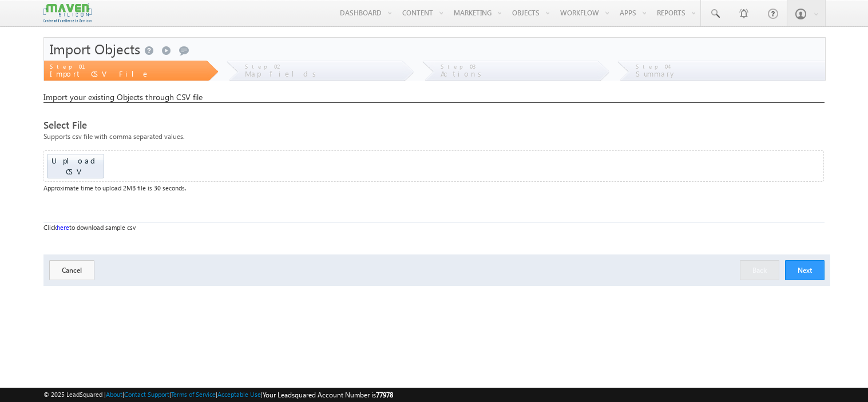 The width and height of the screenshot is (868, 402). Describe the element at coordinates (63, 227) in the screenshot. I see `a: here` at that location.